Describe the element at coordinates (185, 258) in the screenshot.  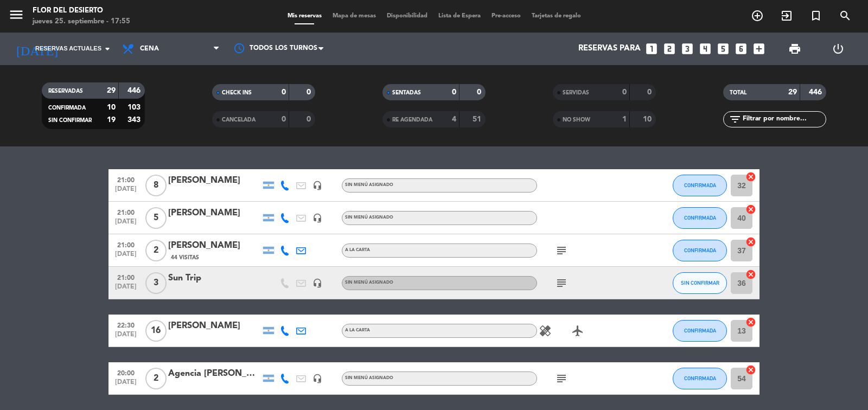
I see `span: 44 Visitas` at that location.